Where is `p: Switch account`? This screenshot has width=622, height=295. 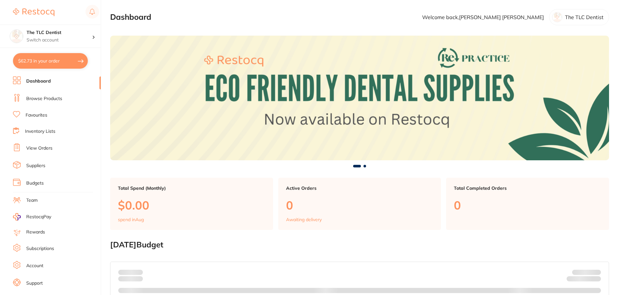 p: Switch account is located at coordinates (59, 40).